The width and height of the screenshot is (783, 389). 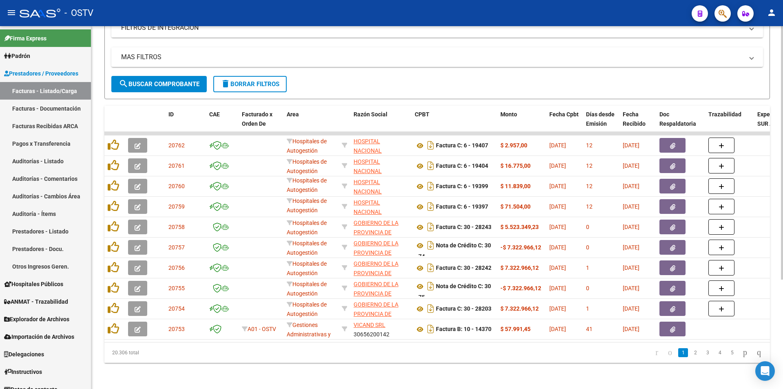 What do you see at coordinates (462, 186) in the screenshot?
I see `strong: Factura C: 6 - 19399` at bounding box center [462, 186].